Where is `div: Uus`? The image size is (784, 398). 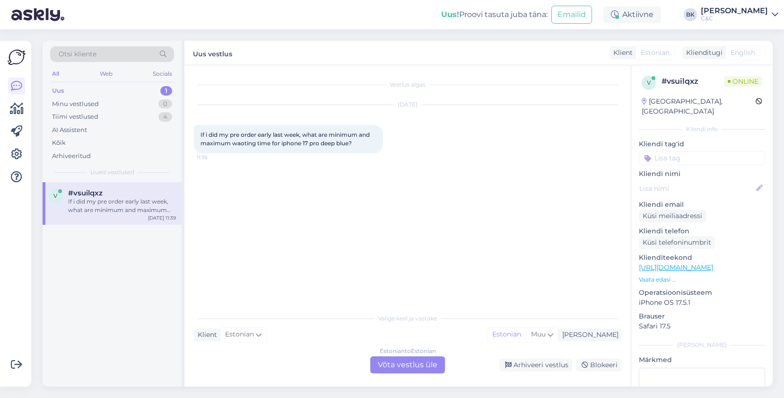 div: Uus is located at coordinates (58, 91).